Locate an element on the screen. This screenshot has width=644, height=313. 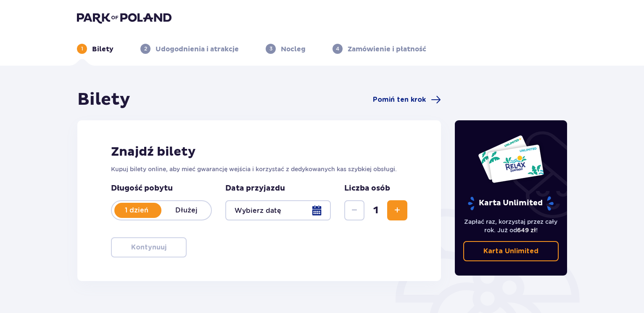
span: 1 is located at coordinates (376, 210).